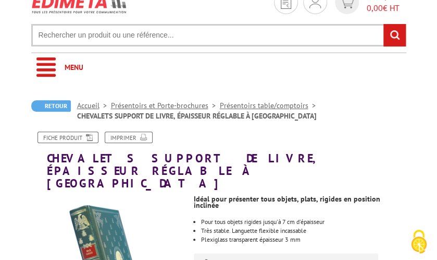 The width and height of the screenshot is (437, 260). Describe the element at coordinates (68, 137) in the screenshot. I see `a: Fiche produit` at that location.